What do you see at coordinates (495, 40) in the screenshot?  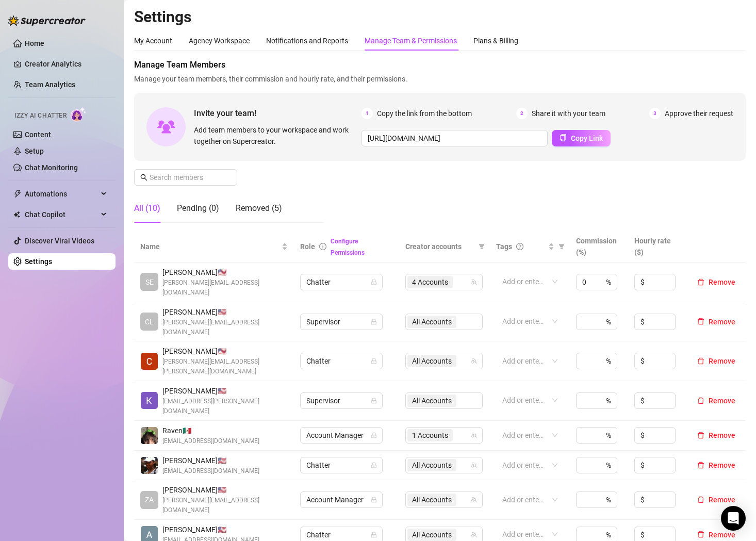 I see `div: Plans & Billing` at bounding box center [495, 40].